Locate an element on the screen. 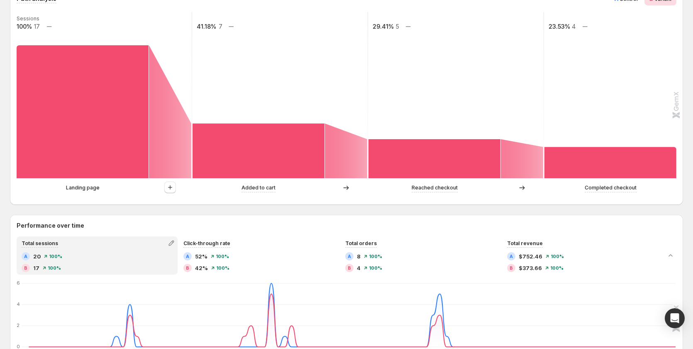  p: Added to cart is located at coordinates (259, 188).